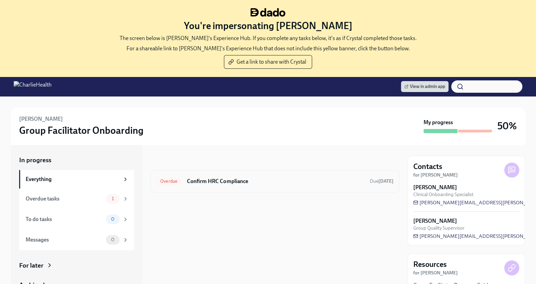 This screenshot has width=536, height=284. I want to click on span: 1, so click(113, 198).